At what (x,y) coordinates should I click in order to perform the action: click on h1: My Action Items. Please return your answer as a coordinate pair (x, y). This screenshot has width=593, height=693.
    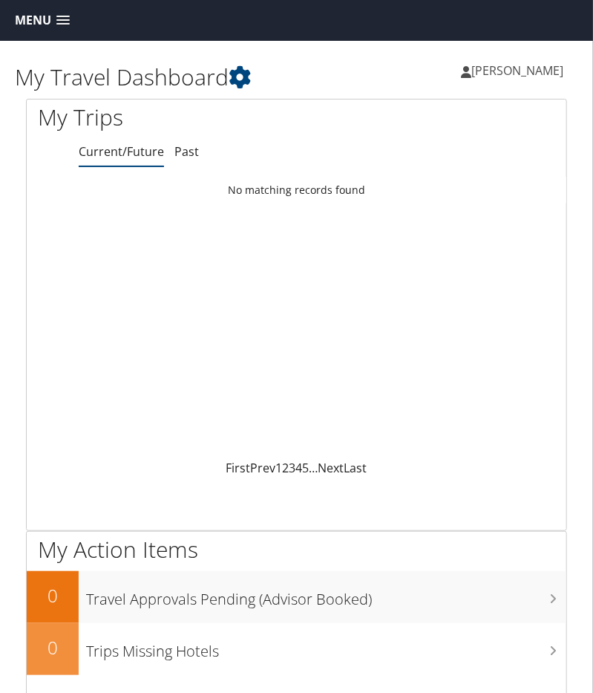
    Looking at the image, I should click on (296, 549).